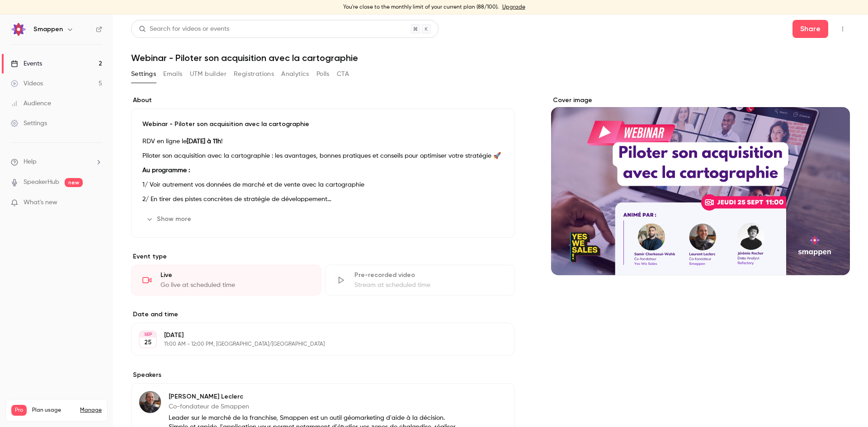  What do you see at coordinates (41, 182) in the screenshot?
I see `a: SpeakerHub` at bounding box center [41, 182].